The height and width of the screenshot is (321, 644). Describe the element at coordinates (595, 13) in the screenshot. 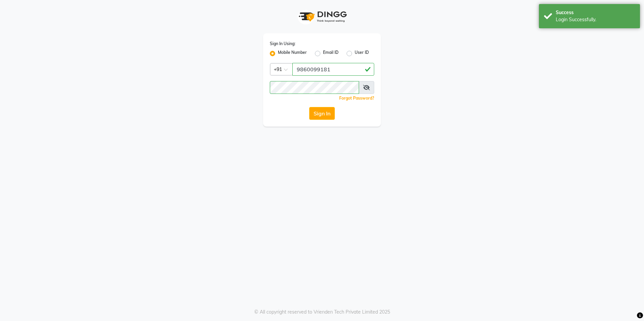

I see `div: Success` at that location.